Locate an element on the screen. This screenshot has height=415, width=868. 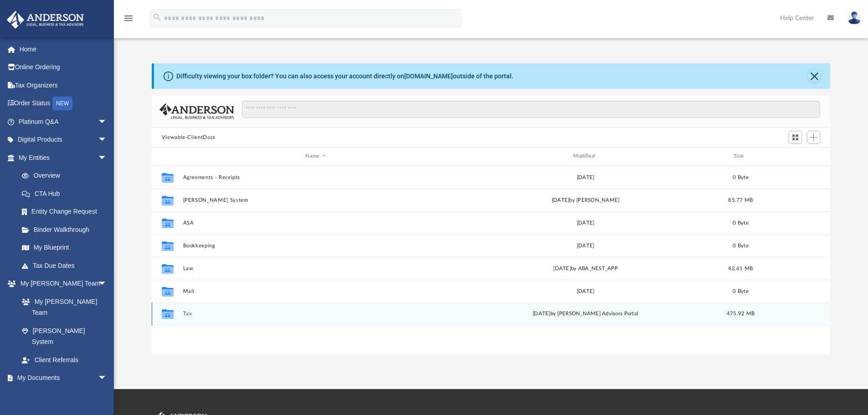
a: Home is located at coordinates (63, 49).